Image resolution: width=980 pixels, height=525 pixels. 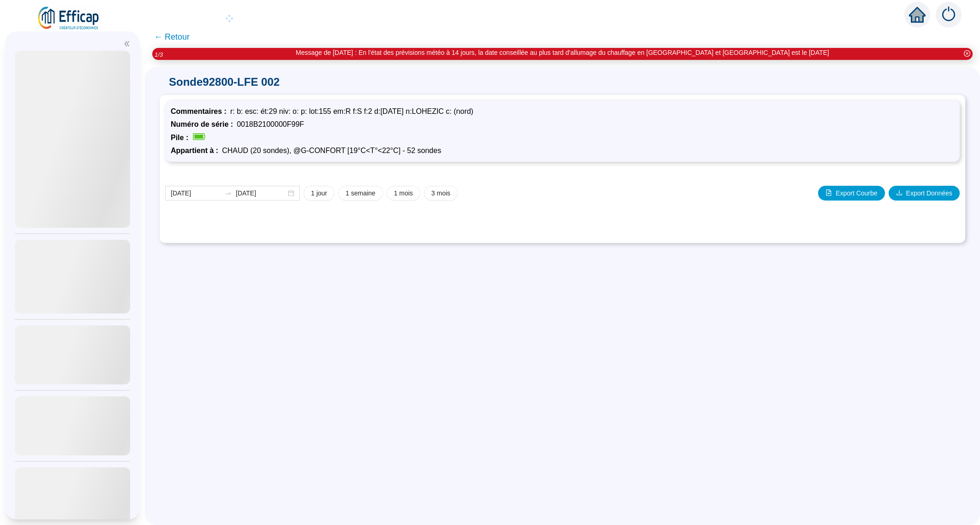 What do you see at coordinates (562, 82) in the screenshot?
I see `span: Sonde 92800-LFE 002` at bounding box center [562, 82].